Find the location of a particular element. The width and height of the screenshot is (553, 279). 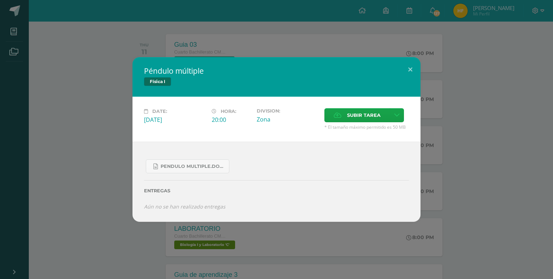

label: Entregas is located at coordinates (276, 191).